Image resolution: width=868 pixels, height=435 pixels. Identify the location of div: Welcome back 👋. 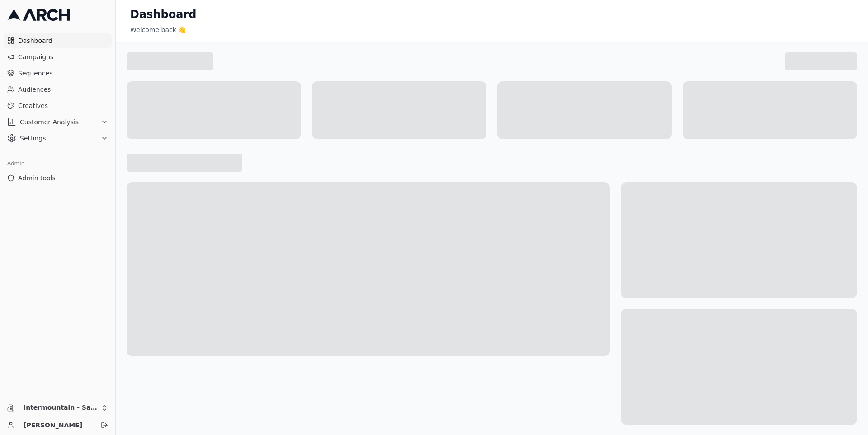
(492, 30).